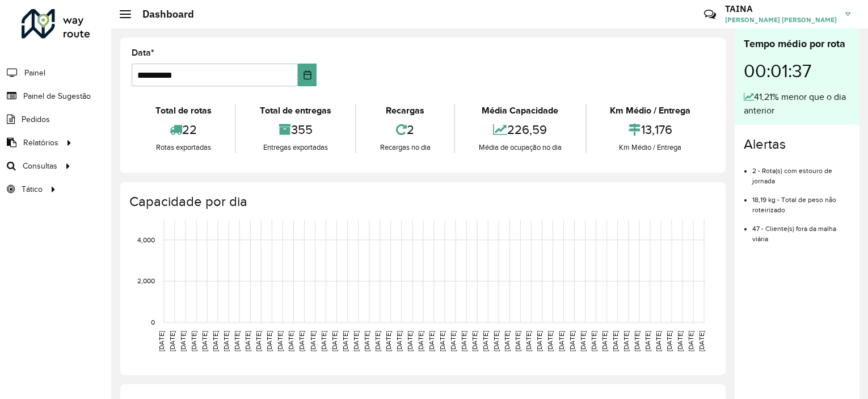  I want to click on span: Tático, so click(32, 189).